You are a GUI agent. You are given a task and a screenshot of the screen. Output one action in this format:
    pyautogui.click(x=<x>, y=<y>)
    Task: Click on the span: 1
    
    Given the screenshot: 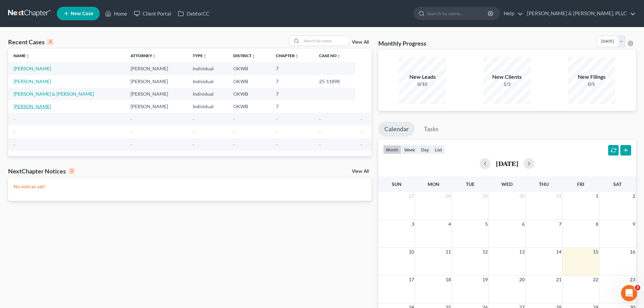 What is the action you would take?
    pyautogui.click(x=597, y=196)
    